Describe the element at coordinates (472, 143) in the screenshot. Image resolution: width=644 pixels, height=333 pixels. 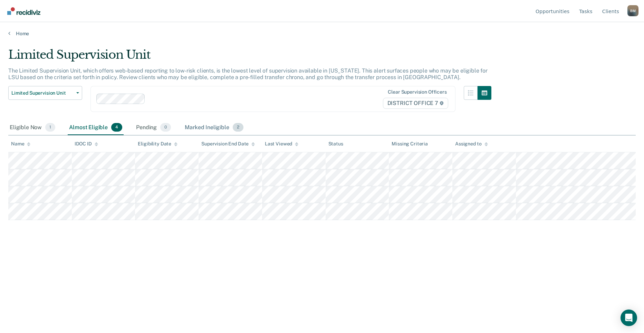
I see `div: Assigned to` at that location.